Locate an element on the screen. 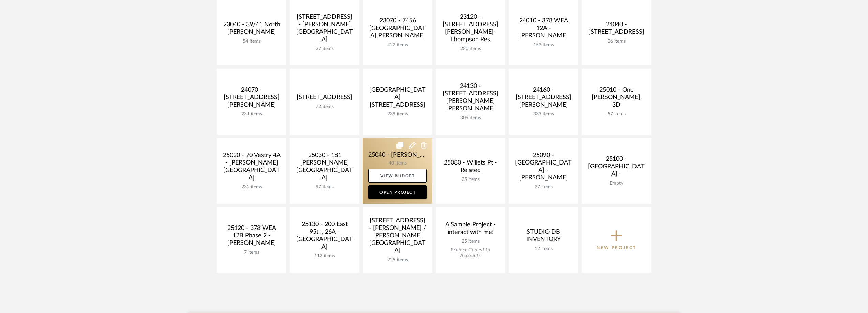 This screenshot has width=868, height=313. div: 112 items is located at coordinates (324, 257).